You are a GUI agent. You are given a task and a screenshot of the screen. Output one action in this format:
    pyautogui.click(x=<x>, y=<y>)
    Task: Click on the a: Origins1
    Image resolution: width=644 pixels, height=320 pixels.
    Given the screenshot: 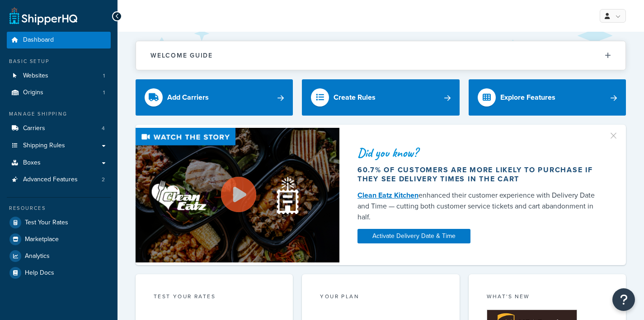 What is the action you would take?
    pyautogui.click(x=59, y=92)
    